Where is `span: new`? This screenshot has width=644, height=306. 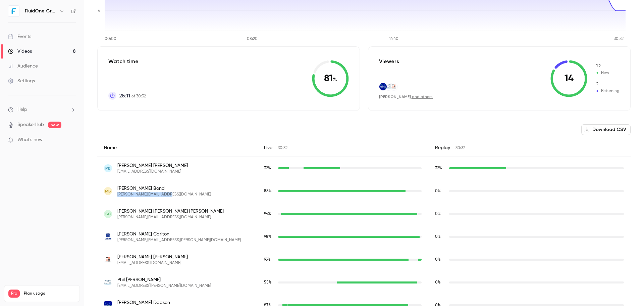 span: new is located at coordinates (55, 125).